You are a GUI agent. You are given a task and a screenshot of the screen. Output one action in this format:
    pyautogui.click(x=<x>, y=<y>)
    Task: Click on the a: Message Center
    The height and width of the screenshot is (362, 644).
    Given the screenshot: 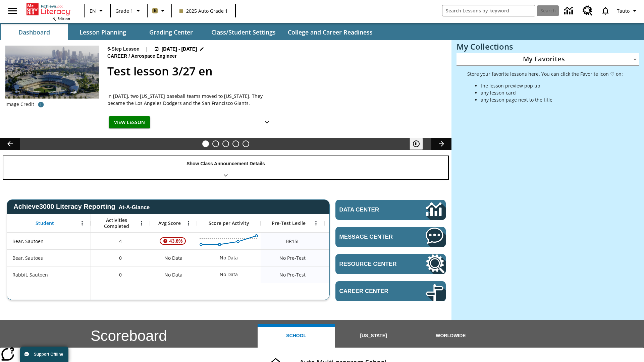 What is the action you would take?
    pyautogui.click(x=390, y=237)
    